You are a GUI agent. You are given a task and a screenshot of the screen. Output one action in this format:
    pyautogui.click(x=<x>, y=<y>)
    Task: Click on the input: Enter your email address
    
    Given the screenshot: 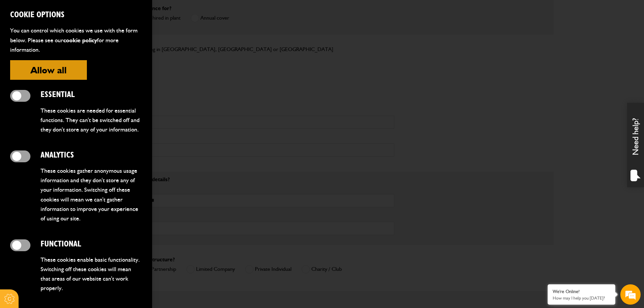 What is the action you would take?
    pyautogui.click(x=66, y=90)
    